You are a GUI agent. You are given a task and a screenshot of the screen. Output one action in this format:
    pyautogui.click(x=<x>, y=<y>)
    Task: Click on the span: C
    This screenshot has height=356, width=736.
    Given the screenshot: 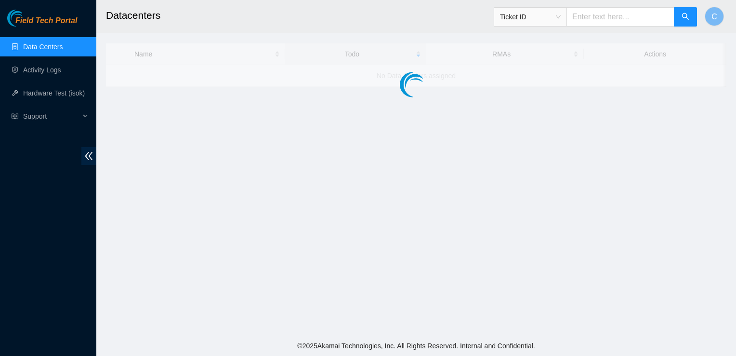 What is the action you would take?
    pyautogui.click(x=715, y=16)
    